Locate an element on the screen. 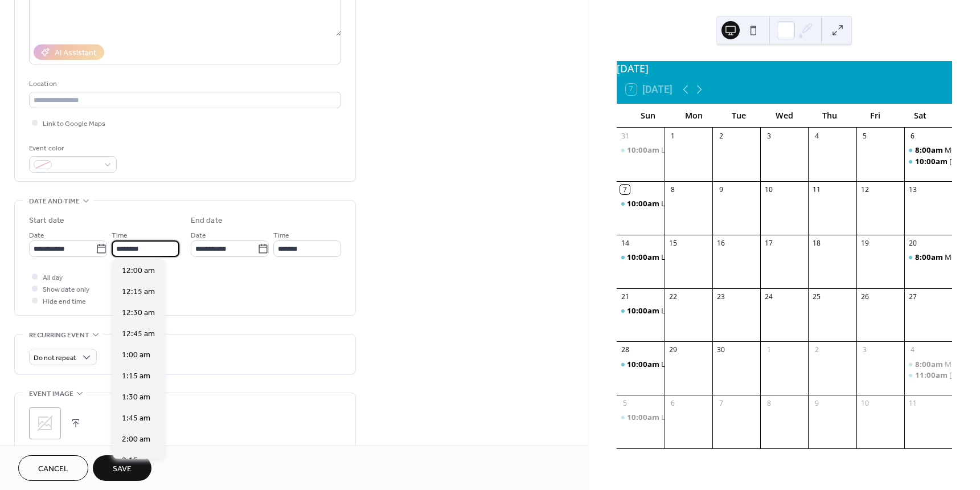 The height and width of the screenshot is (490, 980). span: 1:15 am is located at coordinates (136, 376).